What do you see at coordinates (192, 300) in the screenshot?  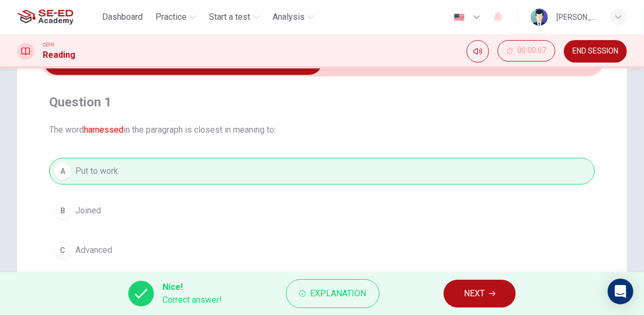 I see `span: Correct answer!` at bounding box center [192, 300].